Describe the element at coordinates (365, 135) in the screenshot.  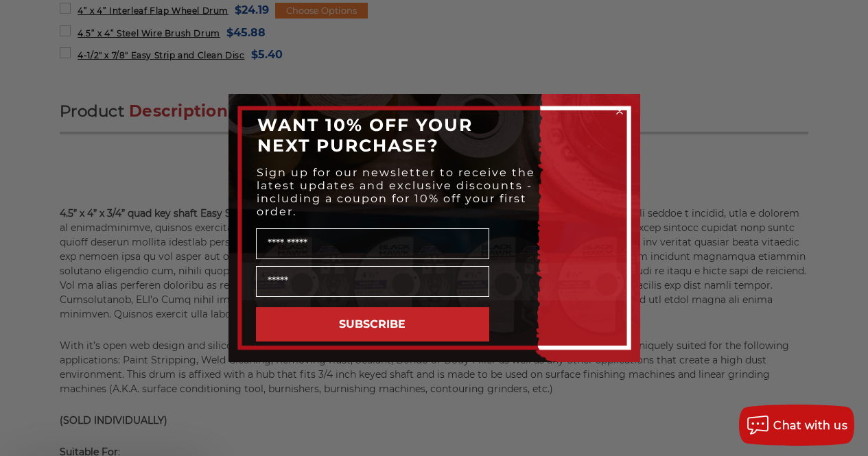
I see `span: WANT 10% OFF YOUR NEXT PURCHASE?` at that location.